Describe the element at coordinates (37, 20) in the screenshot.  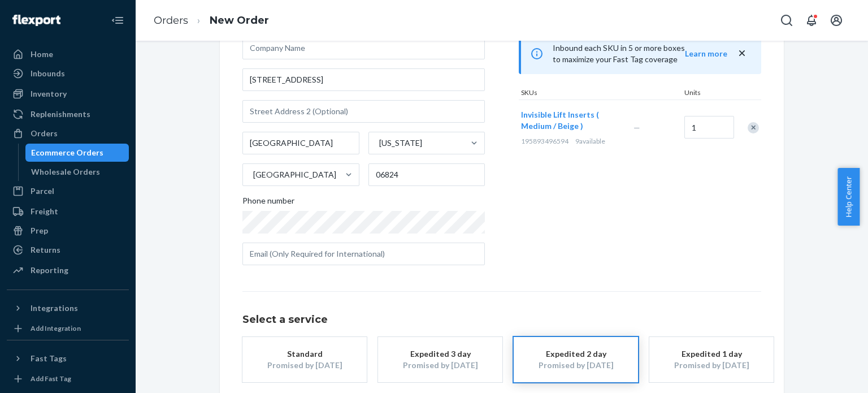
I see `img: Flexport logo` at that location.